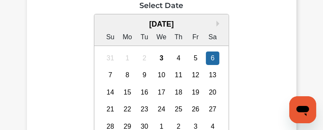 Image resolution: width=323 pixels, height=130 pixels. What do you see at coordinates (212, 92) in the screenshot?
I see `div: Choose Saturday, September 20th, 2025` at bounding box center [212, 92].